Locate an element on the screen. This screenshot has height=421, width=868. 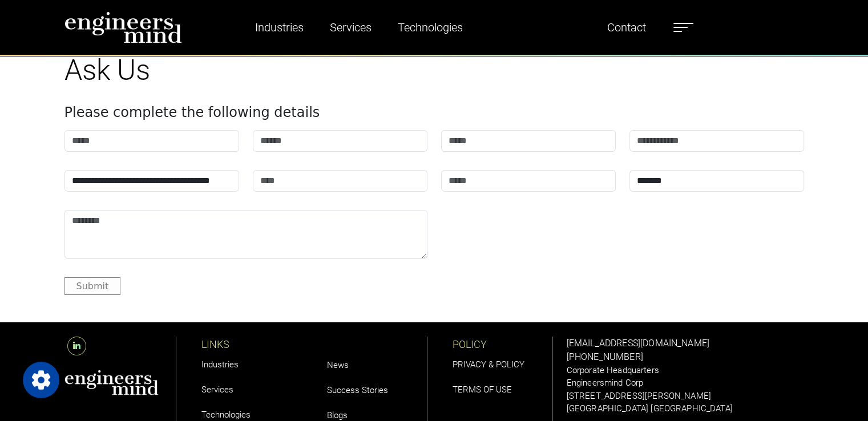
a: Blogs is located at coordinates (338, 415).